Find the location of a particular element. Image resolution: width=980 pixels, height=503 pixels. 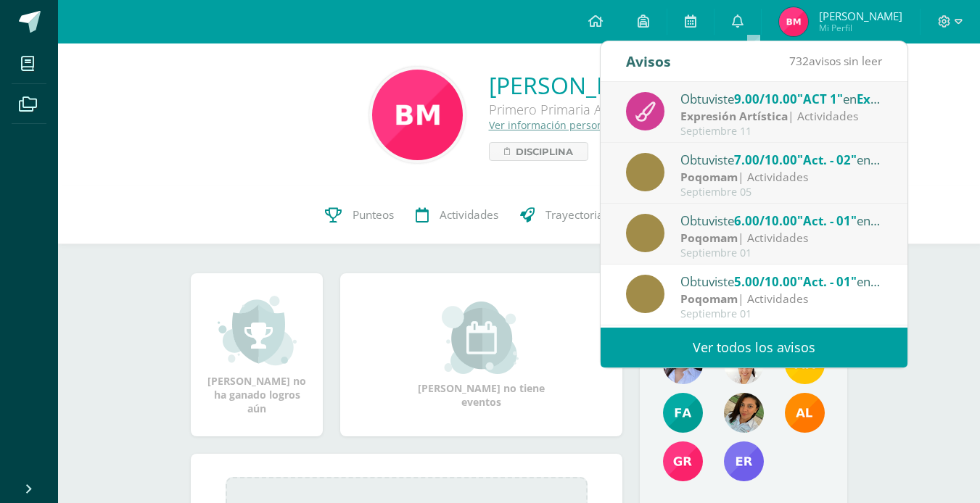

a: Punteos is located at coordinates (360, 216).